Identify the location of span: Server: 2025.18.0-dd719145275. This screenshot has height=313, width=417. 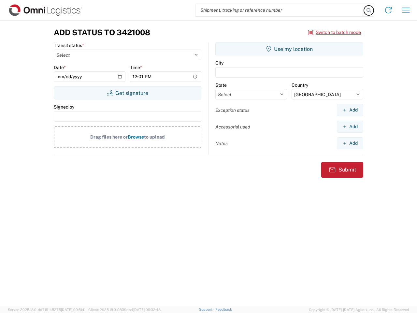
(47, 309).